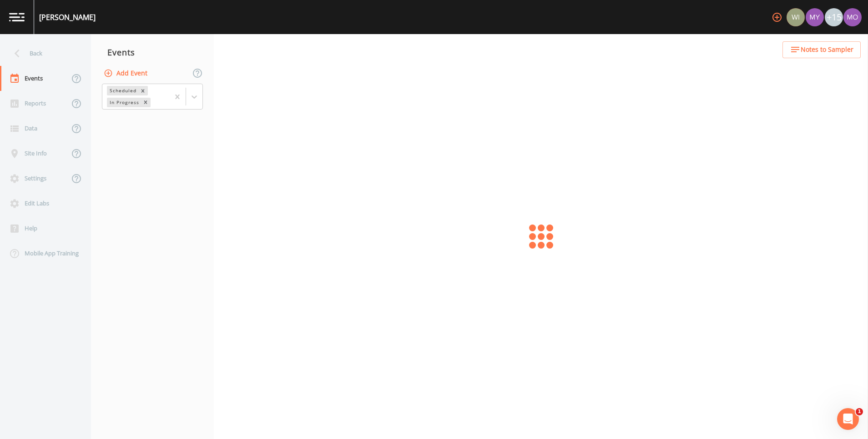 The width and height of the screenshot is (868, 439). I want to click on img: e5df77a8b646eb52ef3ad048c1c29e95, so click(853, 17).